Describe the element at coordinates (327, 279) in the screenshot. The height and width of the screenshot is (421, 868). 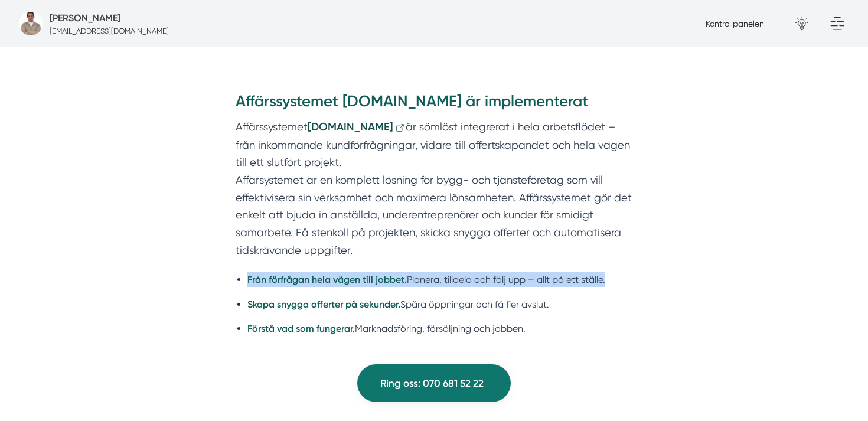
I see `strong: Från förfrågan hela vägen till jobbet.` at that location.